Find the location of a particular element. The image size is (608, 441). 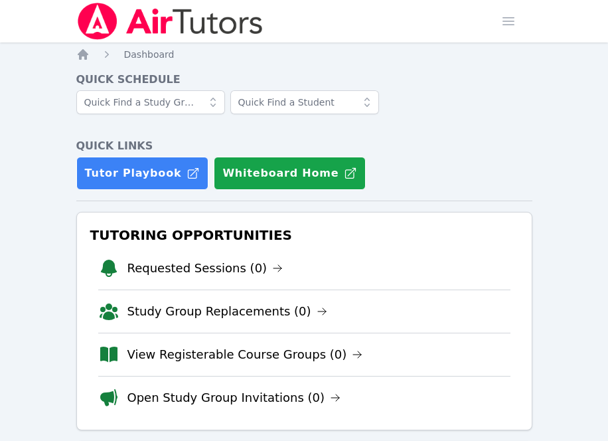

a: Requested Sessions (0) is located at coordinates (205, 268).